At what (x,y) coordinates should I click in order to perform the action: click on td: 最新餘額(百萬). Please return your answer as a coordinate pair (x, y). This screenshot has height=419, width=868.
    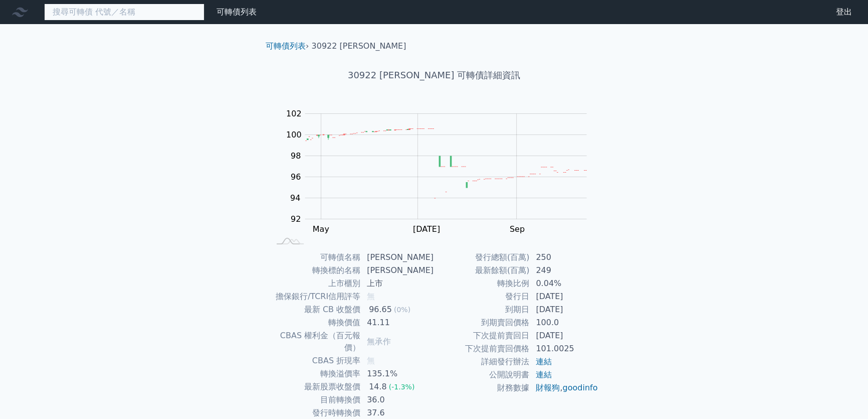
    Looking at the image, I should click on (482, 271).